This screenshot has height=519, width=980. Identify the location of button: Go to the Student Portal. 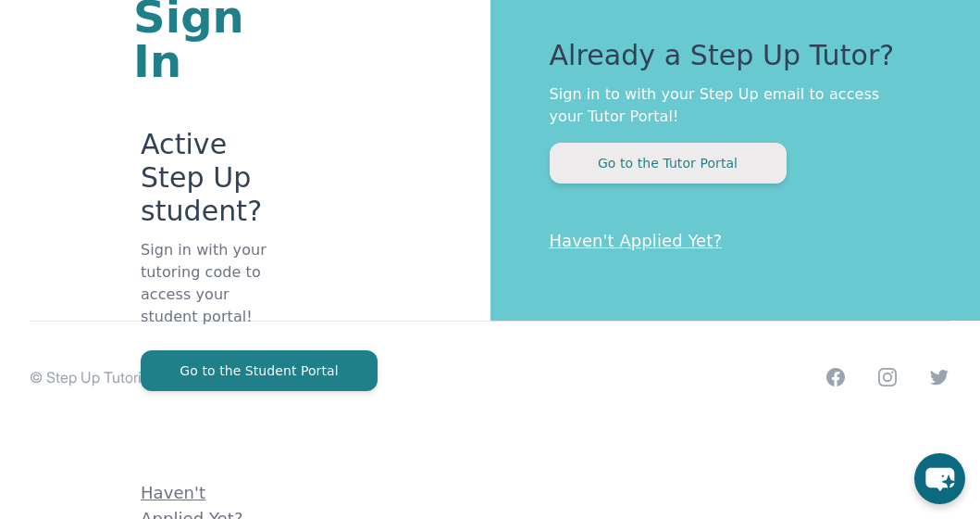
(259, 370).